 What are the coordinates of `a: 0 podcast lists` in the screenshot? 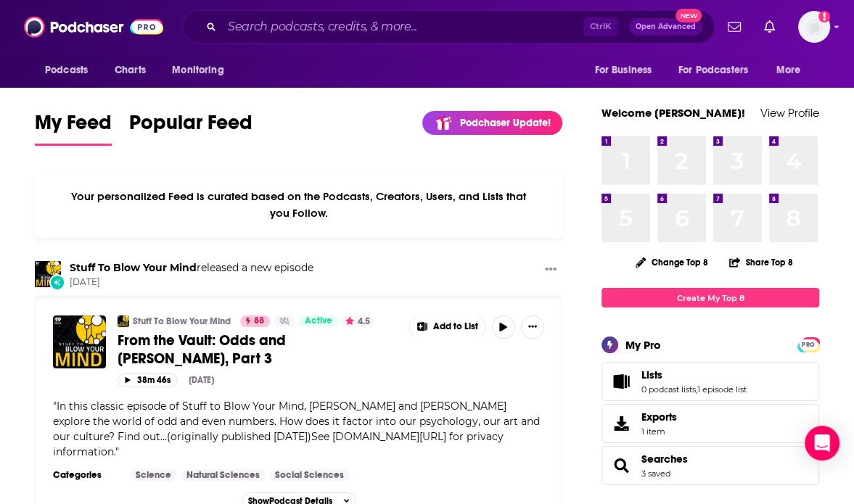 It's located at (668, 389).